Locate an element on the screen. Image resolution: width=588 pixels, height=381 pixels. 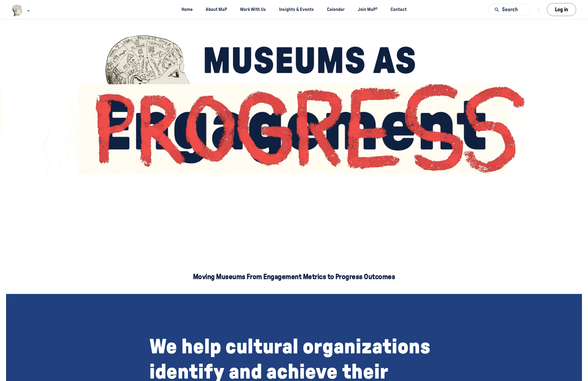
img: Museums as Progress logo is located at coordinates (17, 10).